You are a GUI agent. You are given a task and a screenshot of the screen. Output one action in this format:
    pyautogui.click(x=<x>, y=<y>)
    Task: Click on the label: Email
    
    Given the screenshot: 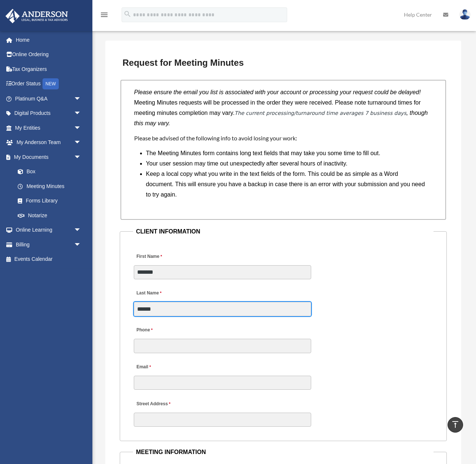 What is the action you would take?
    pyautogui.click(x=143, y=367)
    